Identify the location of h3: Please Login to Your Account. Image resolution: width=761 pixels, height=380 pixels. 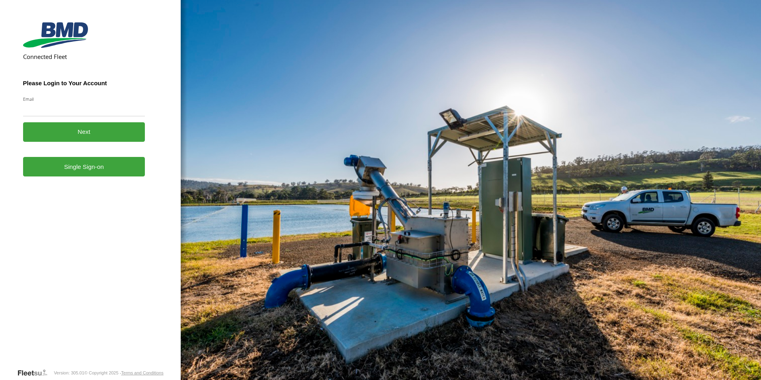
(84, 83).